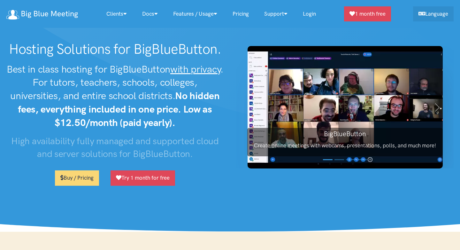 The image size is (460, 250). Describe the element at coordinates (276, 14) in the screenshot. I see `a: Support` at that location.